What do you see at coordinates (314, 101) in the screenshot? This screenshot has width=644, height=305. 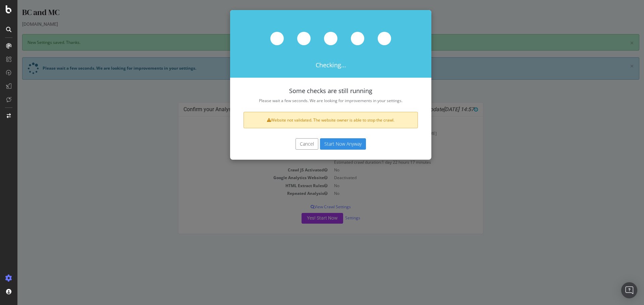 I see `p: Please wait a few seconds. We are looking for improvements in your settings.` at bounding box center [314, 101].